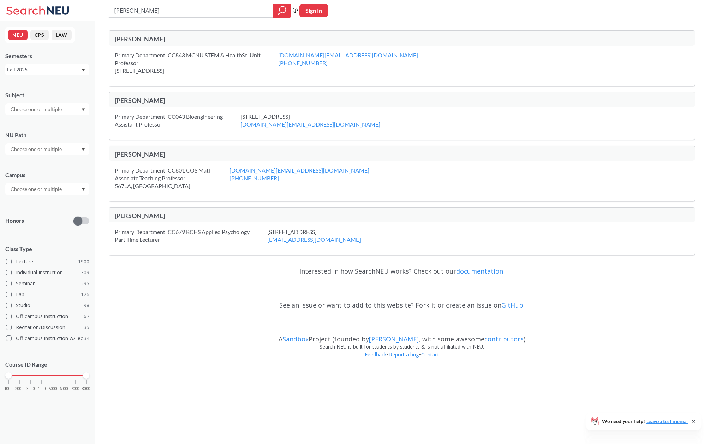 Image resolution: width=709 pixels, height=444 pixels. What do you see at coordinates (430, 354) in the screenshot?
I see `a: Contact` at bounding box center [430, 354].